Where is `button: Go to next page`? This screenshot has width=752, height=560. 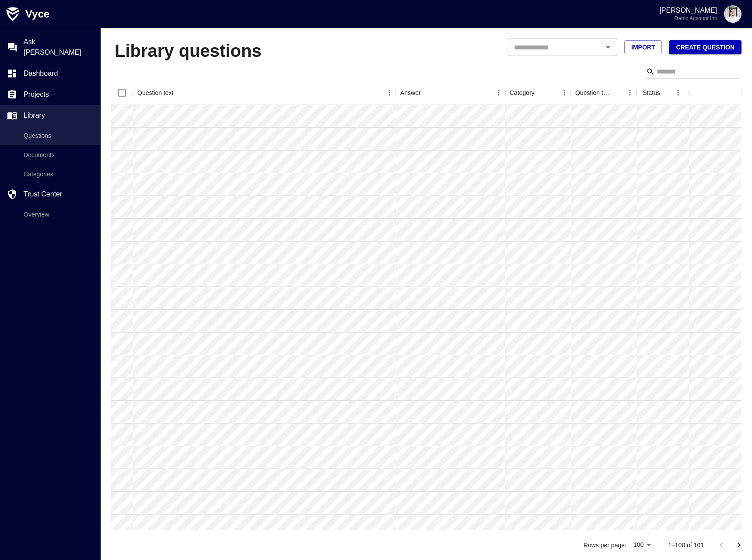
button: Go to next page is located at coordinates (739, 545).